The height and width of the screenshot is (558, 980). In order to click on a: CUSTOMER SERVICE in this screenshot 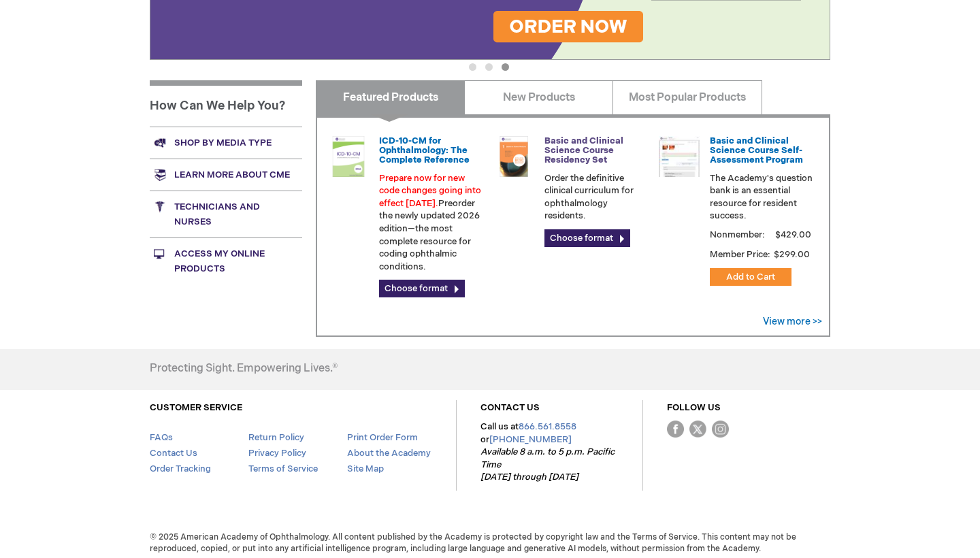, I will do `click(196, 408)`.